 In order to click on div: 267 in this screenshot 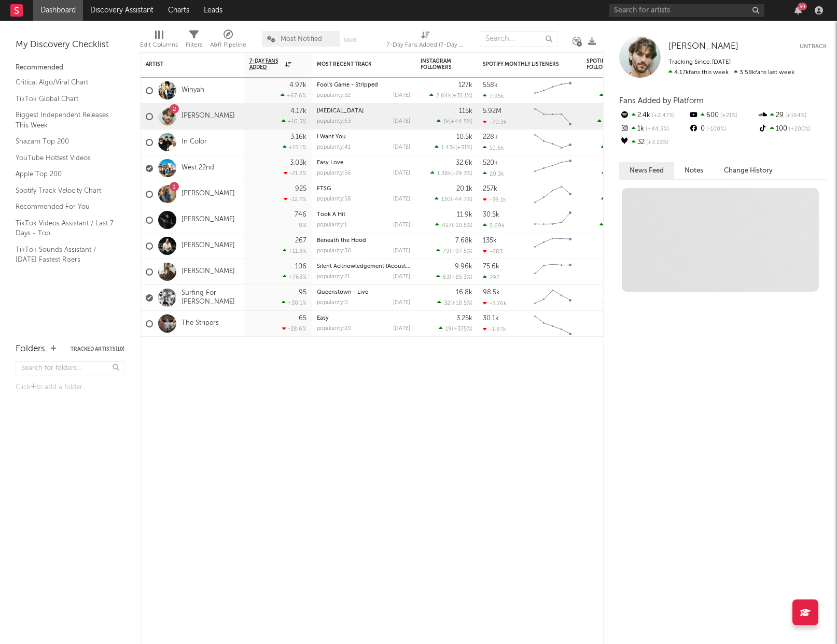, I will do `click(301, 240)`.